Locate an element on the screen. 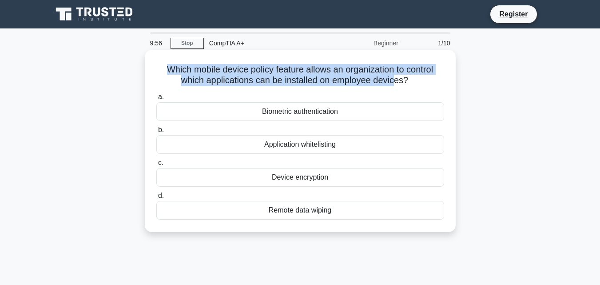  div: 1/10 is located at coordinates (430, 43).